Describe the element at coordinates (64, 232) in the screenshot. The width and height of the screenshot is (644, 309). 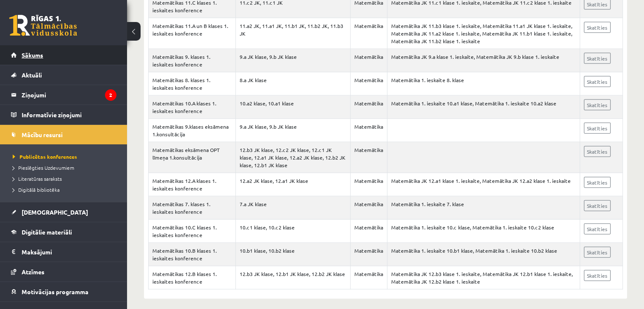
I see `a: Digitālie materiāli` at that location.